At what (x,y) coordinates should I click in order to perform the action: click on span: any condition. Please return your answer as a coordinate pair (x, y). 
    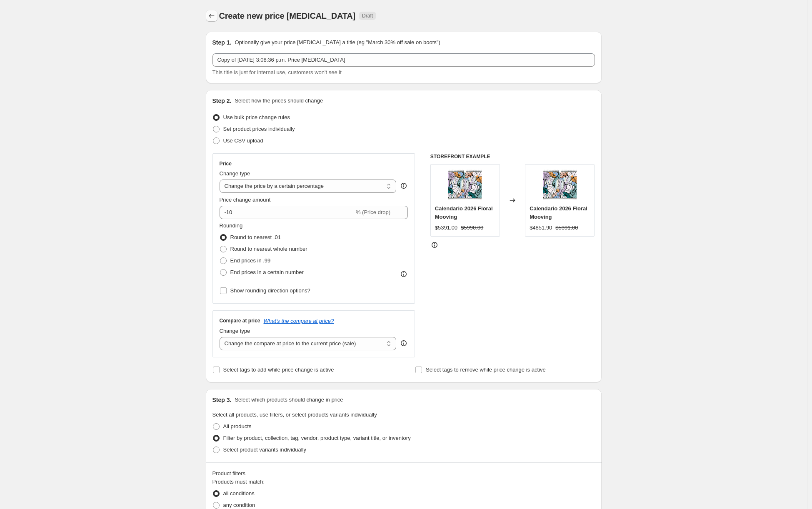
    Looking at the image, I should click on (239, 505).